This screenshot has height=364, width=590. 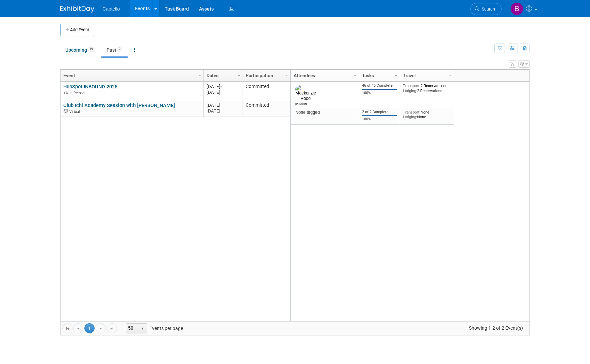 I want to click on a: Upcoming19, so click(x=80, y=50).